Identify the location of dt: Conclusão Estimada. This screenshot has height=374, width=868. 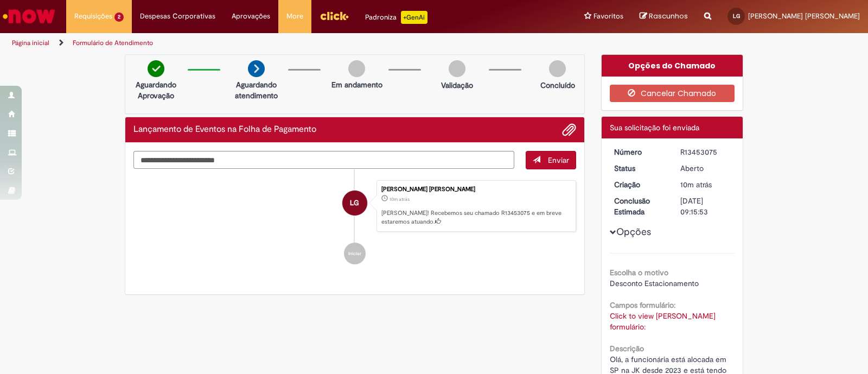
(639, 206).